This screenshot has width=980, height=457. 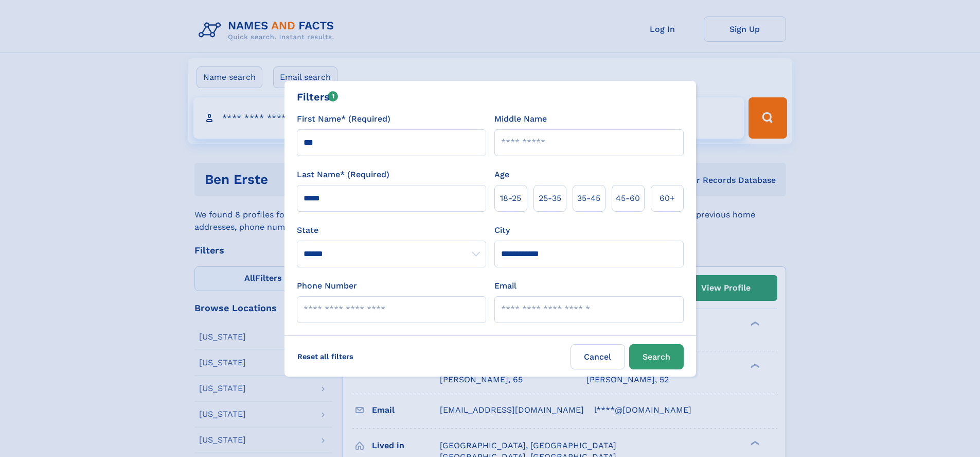 I want to click on label: First Name* (Required), so click(x=343, y=119).